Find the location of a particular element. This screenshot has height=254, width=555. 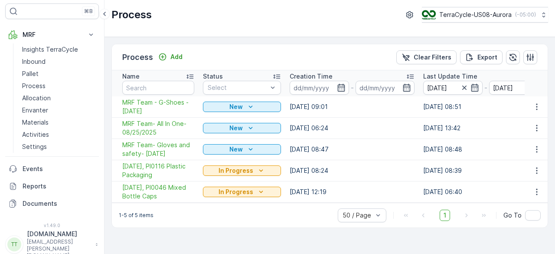

a: Pallet is located at coordinates (59, 74).